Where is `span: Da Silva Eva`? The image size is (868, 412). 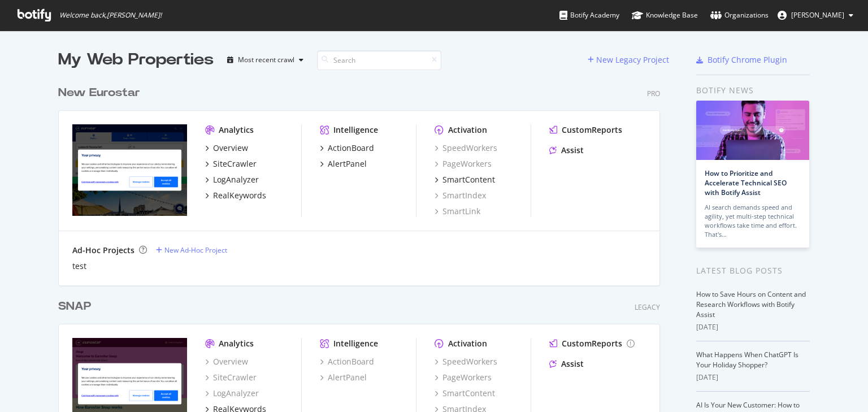 span: Da Silva Eva is located at coordinates (817, 15).